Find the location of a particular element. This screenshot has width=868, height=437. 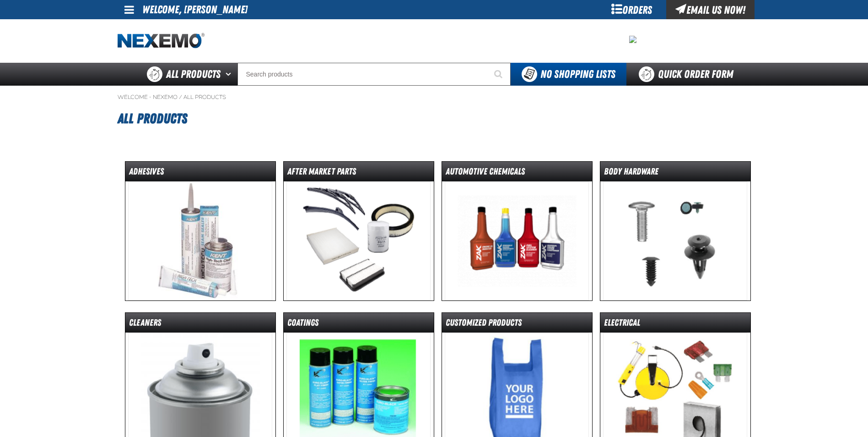

h1: All Products is located at coordinates (434, 118).